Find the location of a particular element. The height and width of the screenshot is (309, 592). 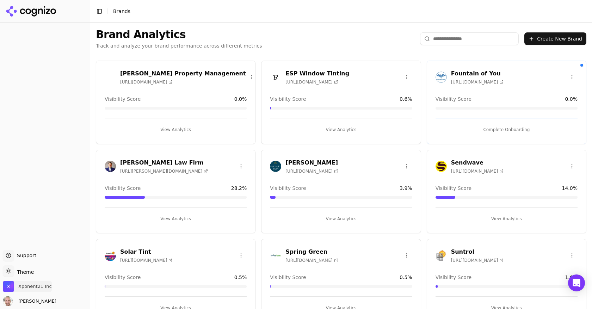

nav: breadcrumb is located at coordinates (122, 11).